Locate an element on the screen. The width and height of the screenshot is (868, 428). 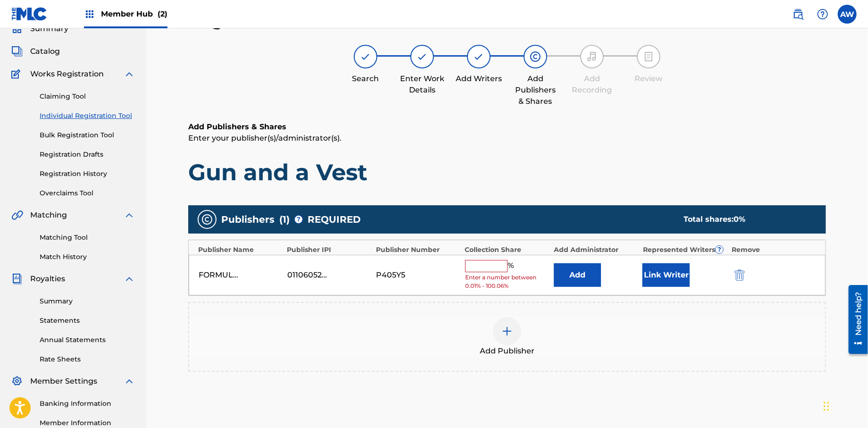
span: Matching is located at coordinates (48, 215).